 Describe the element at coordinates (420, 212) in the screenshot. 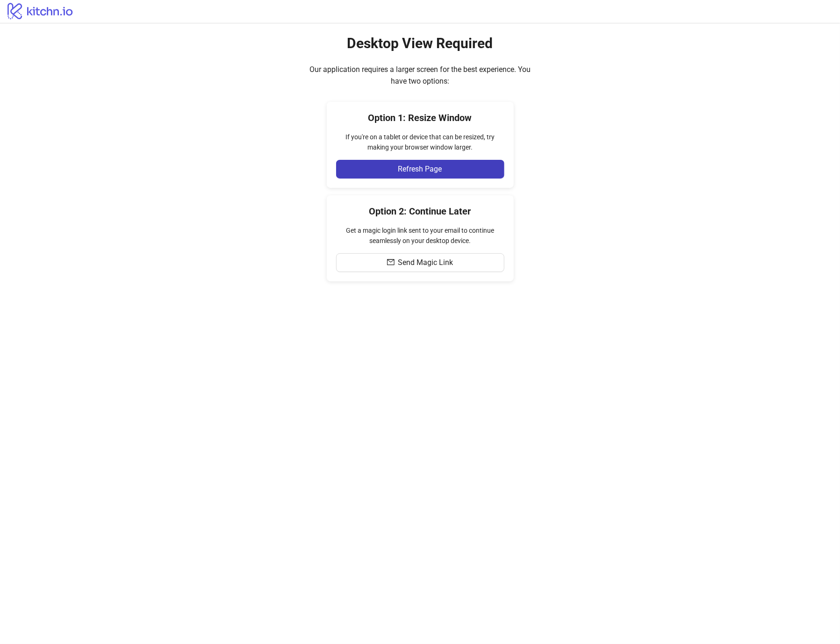

I see `h4: Option 2: Continue Later` at that location.